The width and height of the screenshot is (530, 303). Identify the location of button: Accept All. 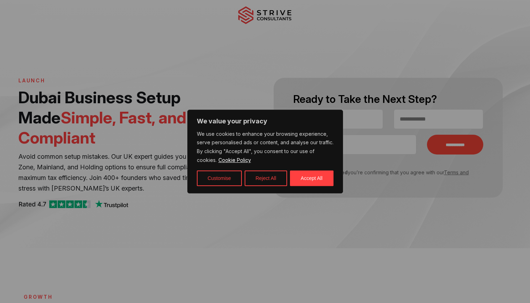
(311, 178).